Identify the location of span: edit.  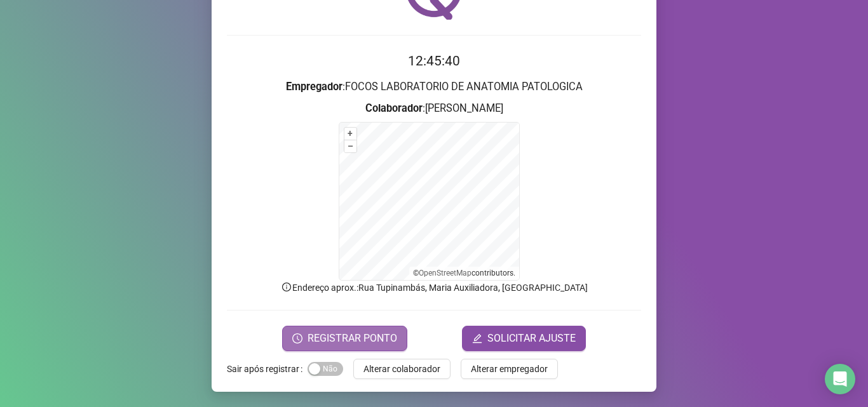
(477, 338).